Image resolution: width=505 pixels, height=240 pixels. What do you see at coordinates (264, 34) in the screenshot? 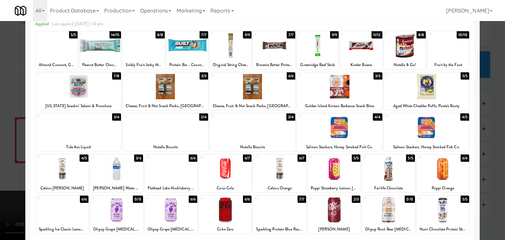
I see `div: 6` at bounding box center [264, 34].